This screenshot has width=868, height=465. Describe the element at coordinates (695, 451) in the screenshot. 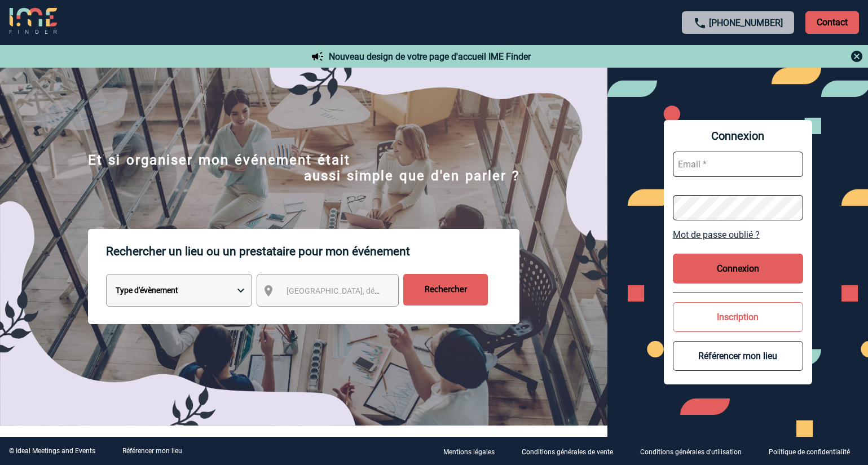

I see `a: Conditions générales d'utilisation` at that location.